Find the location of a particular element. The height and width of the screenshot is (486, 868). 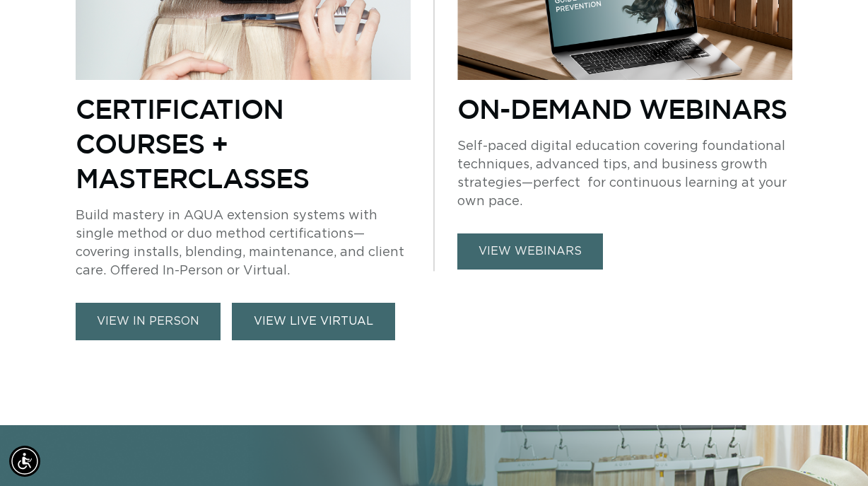

p: Certification Courses + Masterclasses is located at coordinates (243, 143).